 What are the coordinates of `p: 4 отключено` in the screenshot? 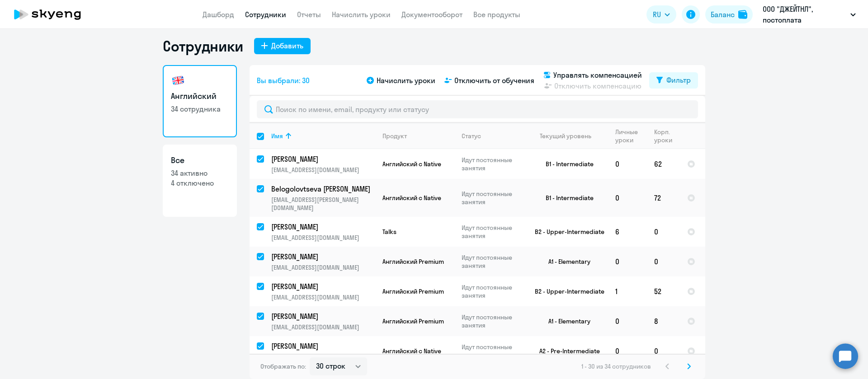 It's located at (199, 183).